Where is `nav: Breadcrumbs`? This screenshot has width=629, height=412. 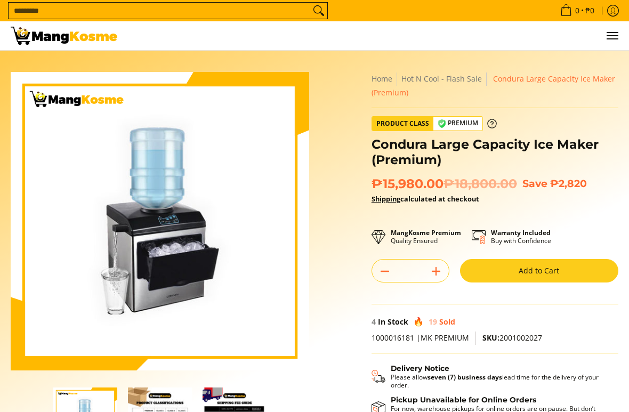
nav: Breadcrumbs is located at coordinates (495, 86).